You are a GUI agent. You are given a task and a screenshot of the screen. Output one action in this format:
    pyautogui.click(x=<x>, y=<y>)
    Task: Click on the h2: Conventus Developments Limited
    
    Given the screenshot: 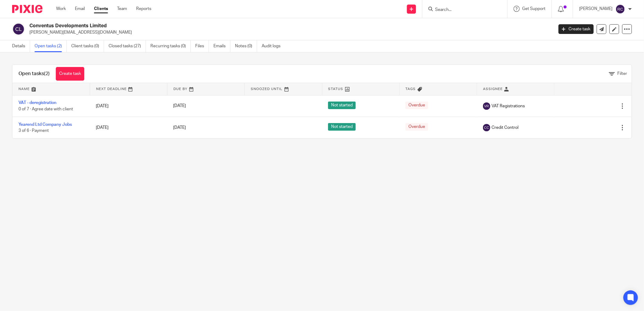 What is the action you would take?
    pyautogui.click(x=238, y=26)
    